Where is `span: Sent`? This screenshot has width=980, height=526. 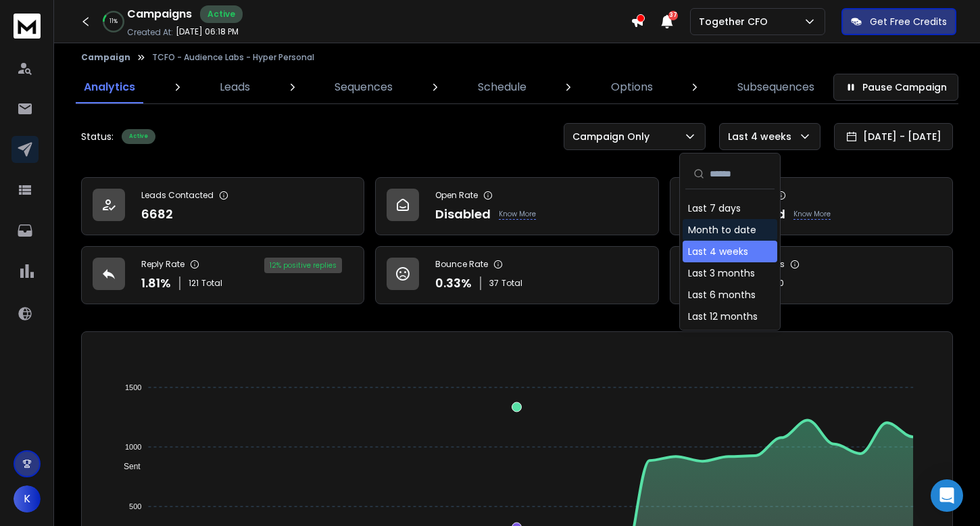 span: Sent is located at coordinates (127, 467).